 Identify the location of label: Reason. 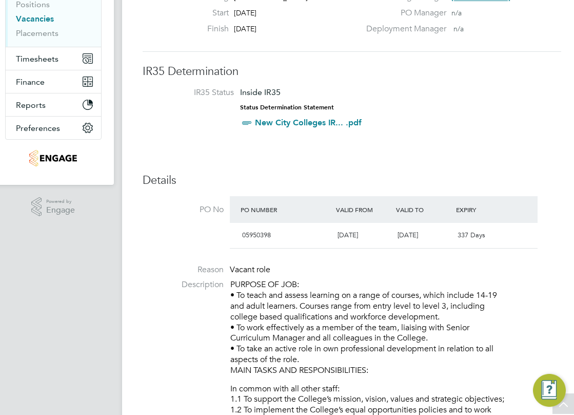
(183, 269).